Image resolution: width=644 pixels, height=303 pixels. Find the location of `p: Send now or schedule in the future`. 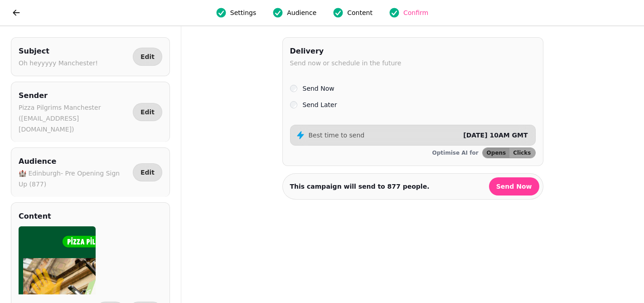

p: Send now or schedule in the future is located at coordinates (346, 63).